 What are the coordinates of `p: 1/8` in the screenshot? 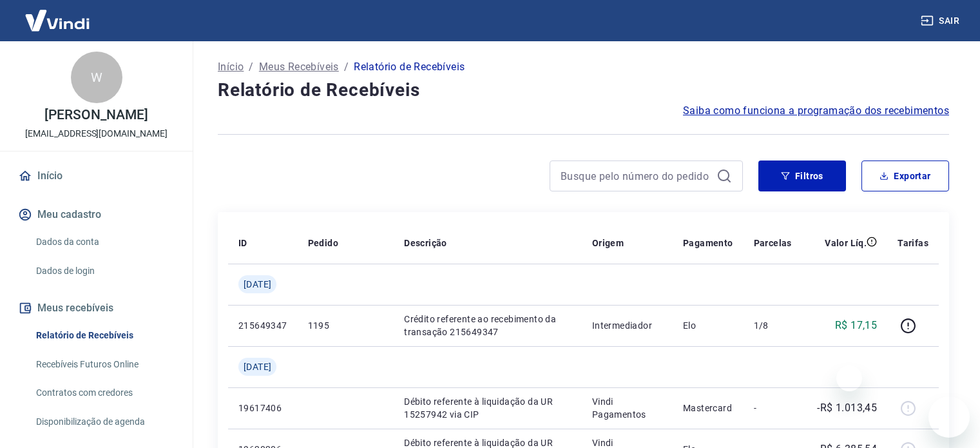 It's located at (773, 326).